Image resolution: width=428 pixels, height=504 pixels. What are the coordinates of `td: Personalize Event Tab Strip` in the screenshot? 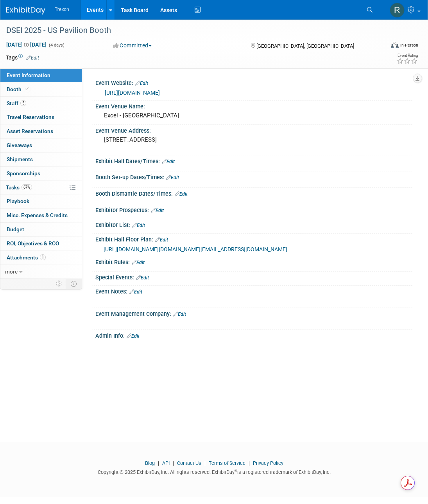 It's located at (59, 283).